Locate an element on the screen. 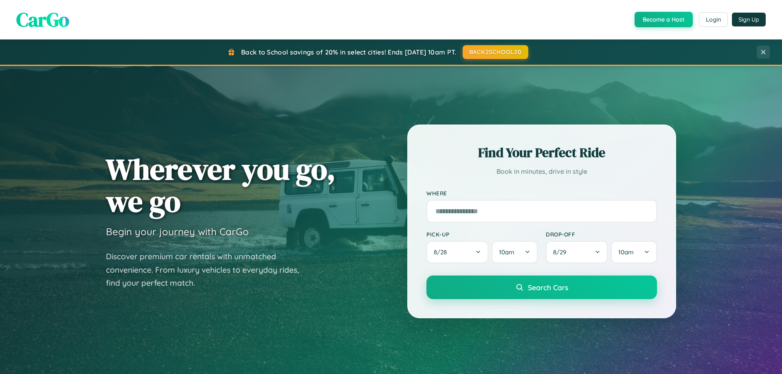 Image resolution: width=782 pixels, height=374 pixels. button: 8/29 is located at coordinates (577, 252).